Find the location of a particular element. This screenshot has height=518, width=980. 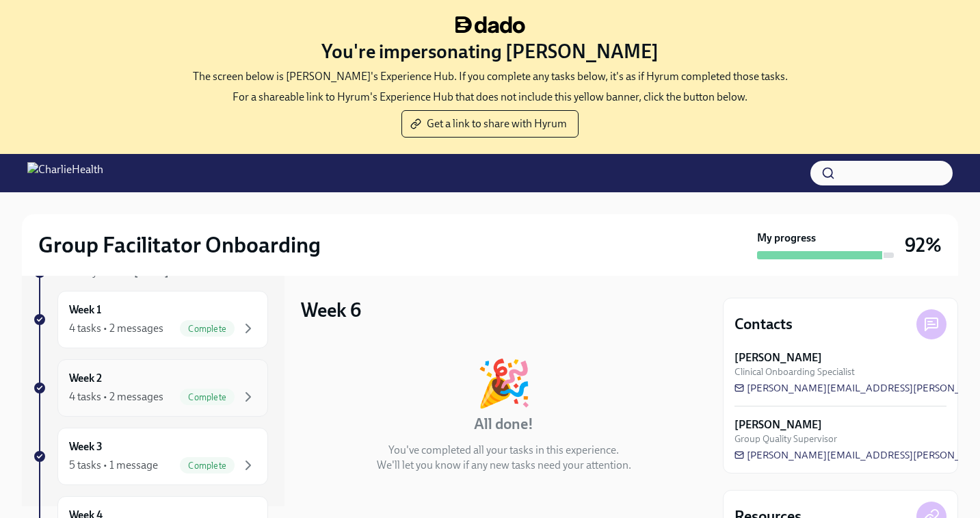

p: We'll let you know if any new tasks need your attention. is located at coordinates (504, 465).